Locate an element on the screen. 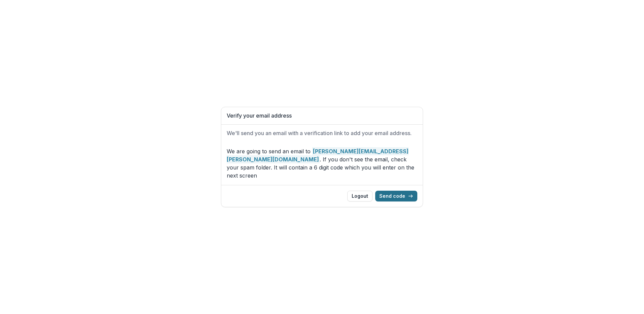  h1: Verify your email address is located at coordinates (322, 115).